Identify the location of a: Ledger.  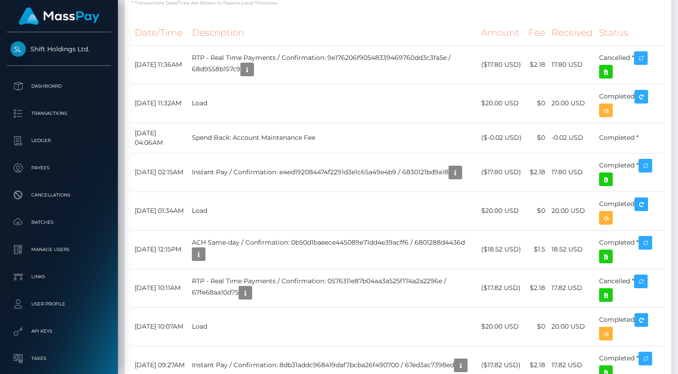
(59, 141).